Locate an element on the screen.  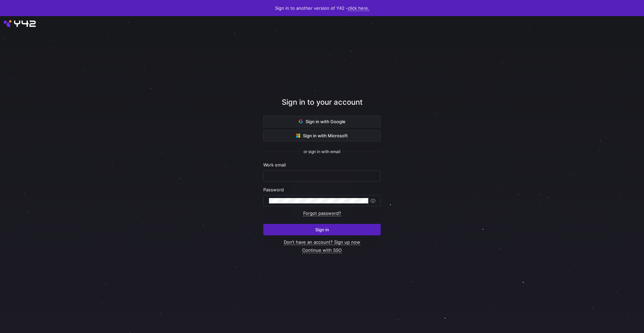
span: Sign in is located at coordinates (322, 230).